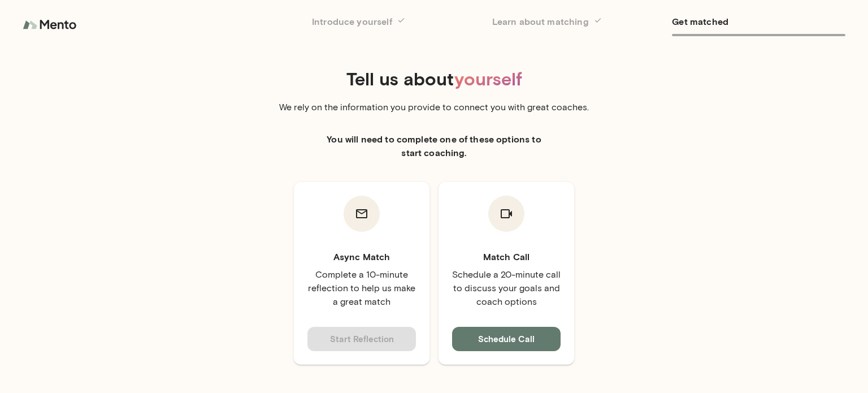 The width and height of the screenshot is (868, 393). What do you see at coordinates (361, 257) in the screenshot?
I see `h6: Async Match` at bounding box center [361, 257].